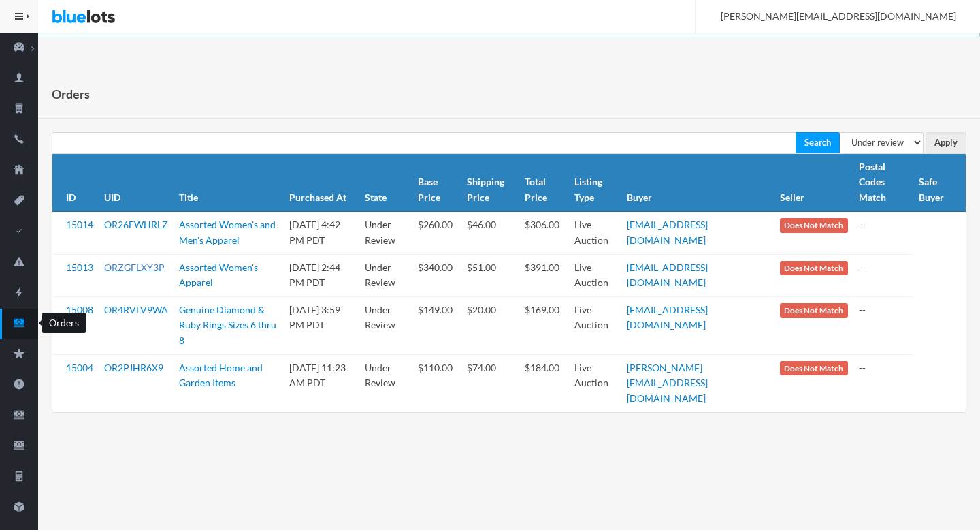  What do you see at coordinates (437, 383) in the screenshot?
I see `td: $110.00` at bounding box center [437, 383].